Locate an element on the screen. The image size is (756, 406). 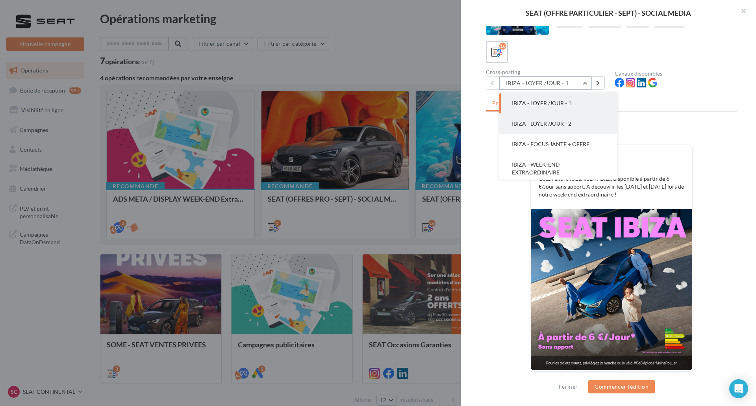
span: IBIZA - FOCUS JANTE + OFFRE is located at coordinates (550, 144).